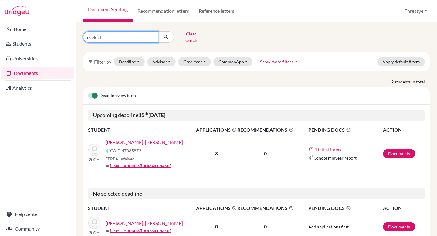 The width and height of the screenshot is (437, 236). Describe the element at coordinates (412, 82) in the screenshot. I see `span: students in total` at that location.